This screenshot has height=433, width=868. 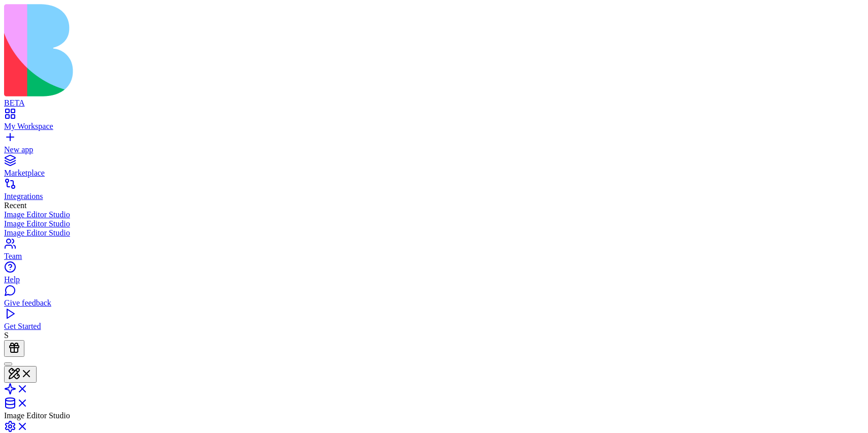 I want to click on a: My Workspace, so click(x=434, y=122).